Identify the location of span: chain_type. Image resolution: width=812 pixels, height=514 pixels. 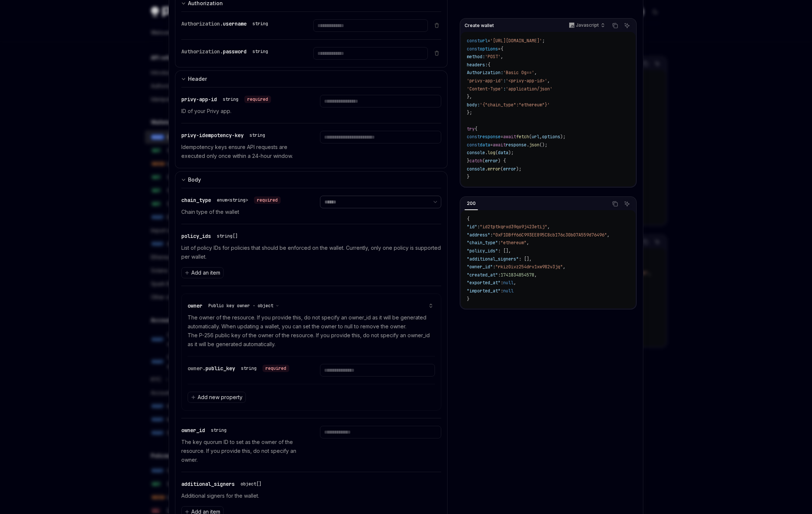
(196, 200).